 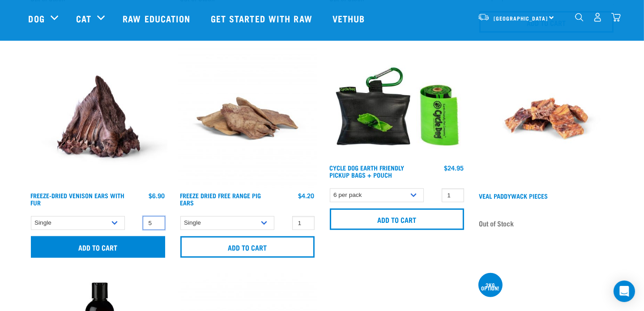 What do you see at coordinates (350, 18) in the screenshot?
I see `a: Vethub` at bounding box center [350, 18].